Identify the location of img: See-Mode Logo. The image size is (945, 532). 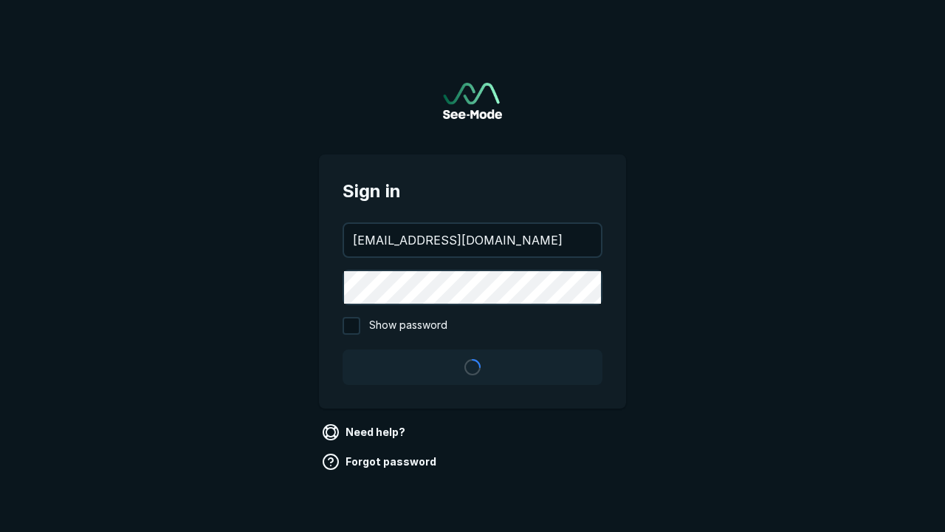
(472, 100).